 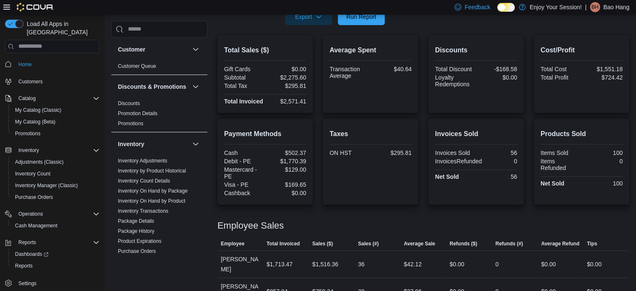 I want to click on div: Subtotal, so click(x=244, y=77).